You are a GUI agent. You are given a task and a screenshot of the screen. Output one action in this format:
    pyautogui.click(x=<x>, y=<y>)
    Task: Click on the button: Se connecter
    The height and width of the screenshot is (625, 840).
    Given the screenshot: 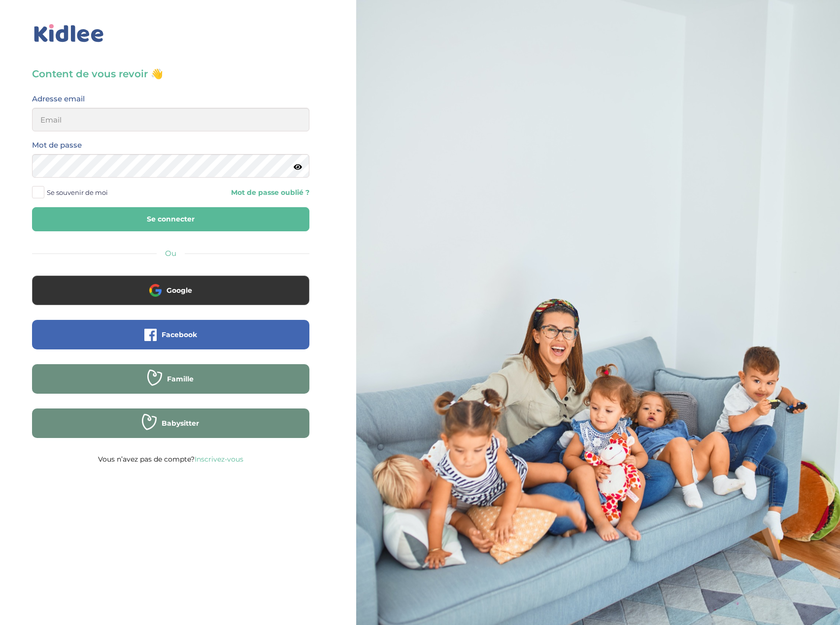 What is the action you would take?
    pyautogui.click(x=171, y=219)
    